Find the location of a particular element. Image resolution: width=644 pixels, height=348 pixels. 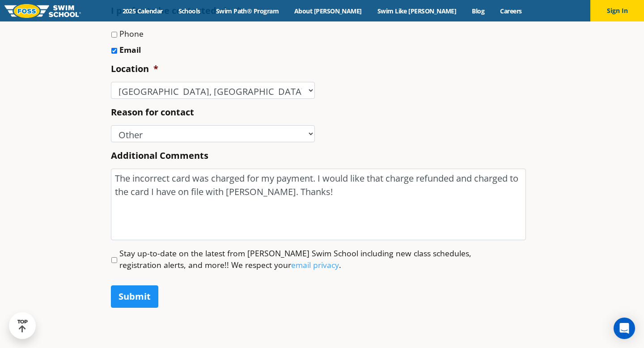

label: Phone is located at coordinates (131, 34).